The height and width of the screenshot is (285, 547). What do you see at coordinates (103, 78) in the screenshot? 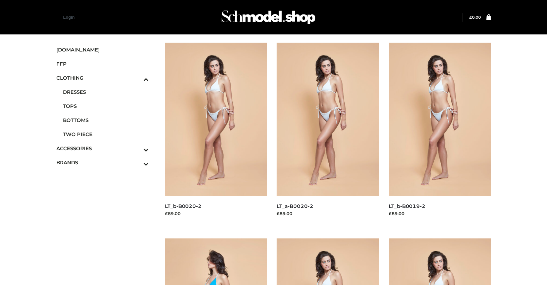
I see `span: CLOTHING` at bounding box center [103, 78].